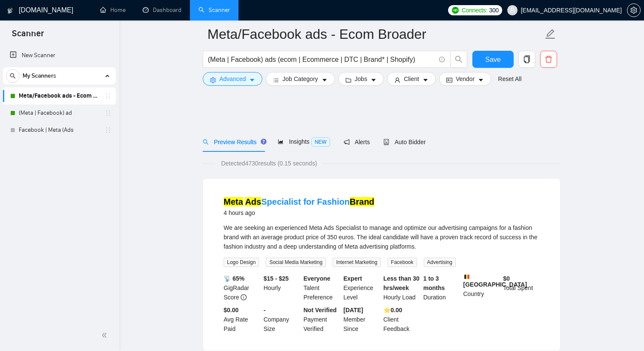 The height and width of the screenshot is (351, 644). What do you see at coordinates (253, 201) in the screenshot?
I see `mark: Ads` at bounding box center [253, 201].